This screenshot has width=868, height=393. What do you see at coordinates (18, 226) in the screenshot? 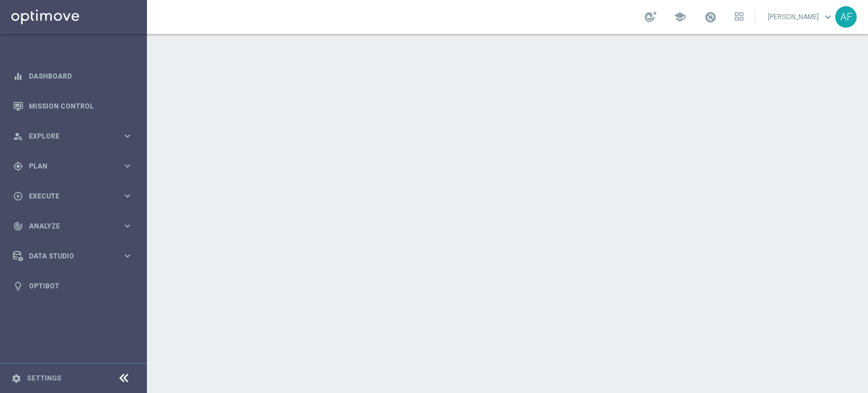
I see `i: track_changes` at bounding box center [18, 226].